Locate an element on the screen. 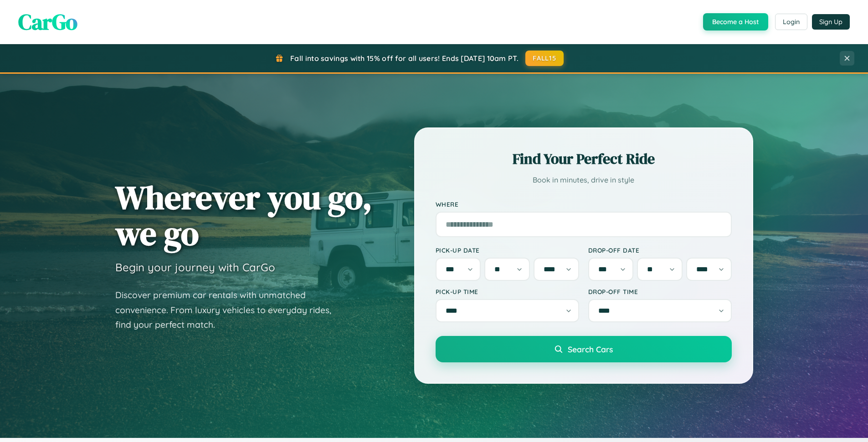  p: Book in minutes, drive in style is located at coordinates (584, 180).